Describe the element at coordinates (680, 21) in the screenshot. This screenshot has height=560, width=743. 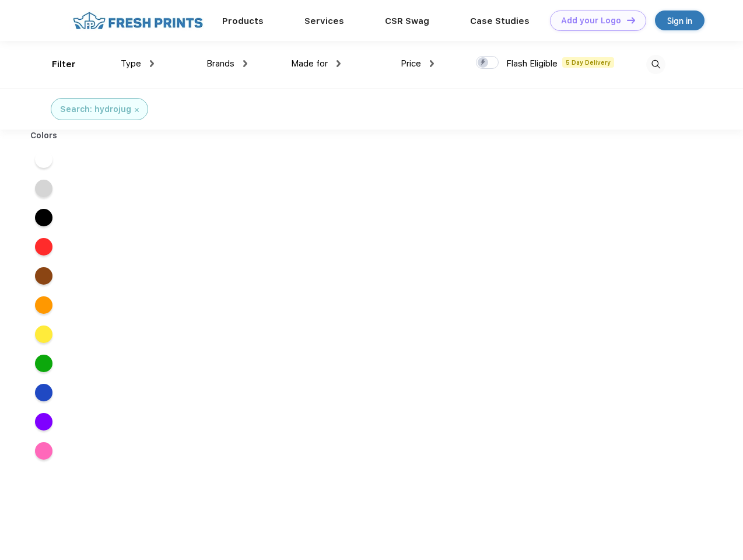
I see `a: Sign in` at that location.